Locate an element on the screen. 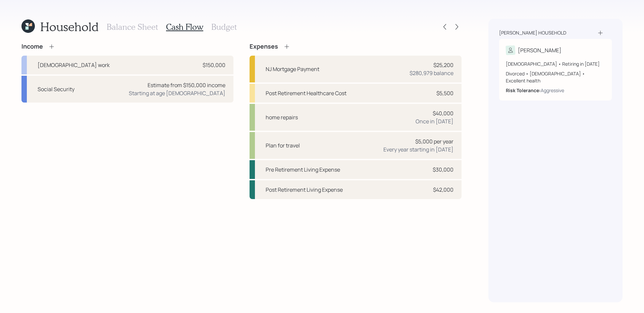 The height and width of the screenshot is (313, 644). h4: Income is located at coordinates (32, 46).